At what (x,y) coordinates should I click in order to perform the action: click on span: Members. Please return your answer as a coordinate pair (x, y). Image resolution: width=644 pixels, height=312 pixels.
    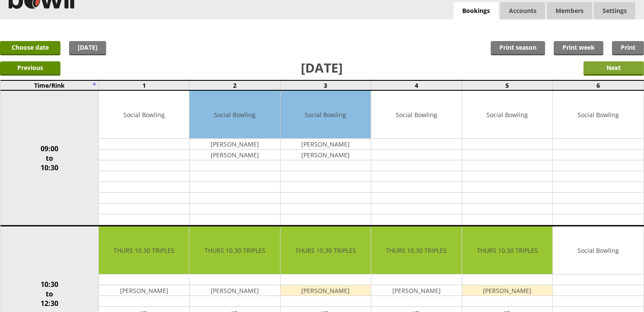
    Looking at the image, I should click on (569, 11).